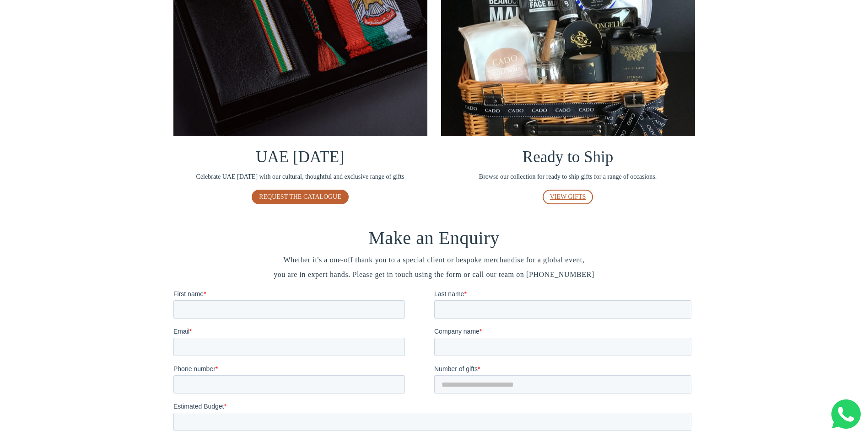 The image size is (868, 436). I want to click on span: Make an Enquiry, so click(434, 238).